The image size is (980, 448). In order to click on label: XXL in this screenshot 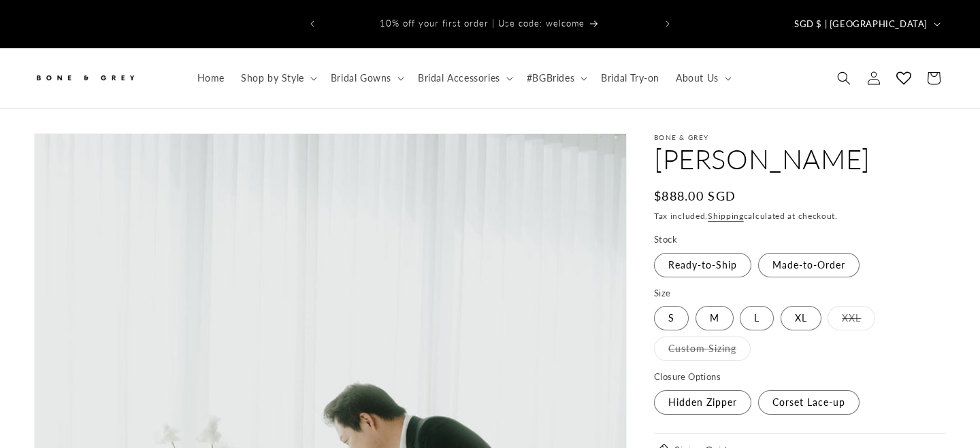, I will do `click(852, 319)`.